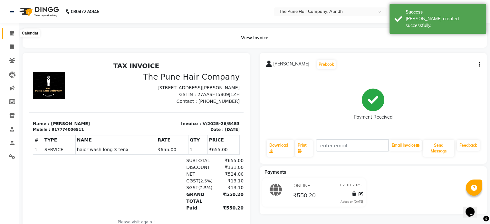 The height and width of the screenshot is (224, 490). I want to click on div: GRAND TOTAL, so click(168, 138).